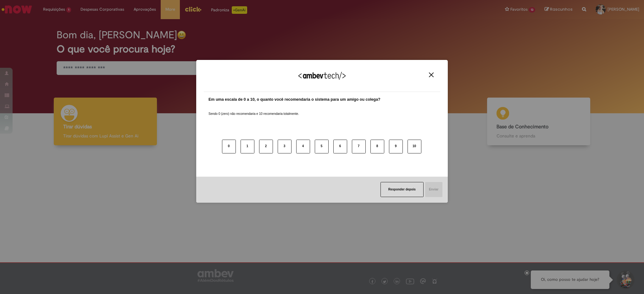 The height and width of the screenshot is (294, 644). What do you see at coordinates (402, 189) in the screenshot?
I see `button: Responder depois` at bounding box center [402, 189].